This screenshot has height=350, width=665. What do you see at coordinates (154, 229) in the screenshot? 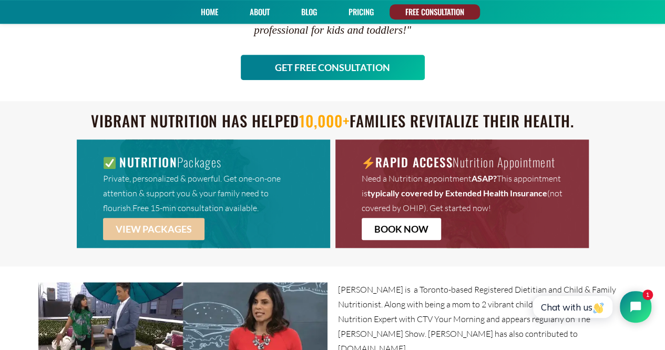
I see `a: VIEW PACKAGES` at bounding box center [154, 229].